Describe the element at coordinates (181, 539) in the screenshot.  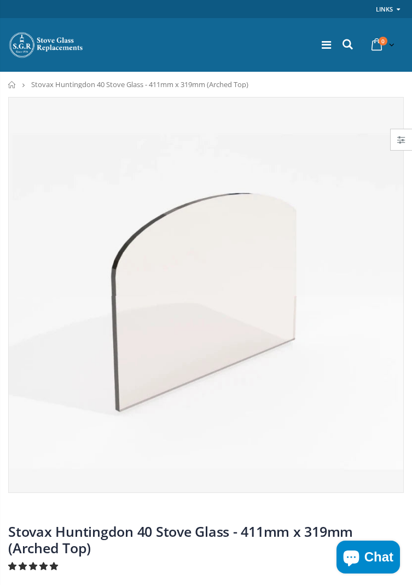
I see `a: Stovax Huntingdon 40 Stove Glass - 411mm x 319mm (Arched Top)` at that location.